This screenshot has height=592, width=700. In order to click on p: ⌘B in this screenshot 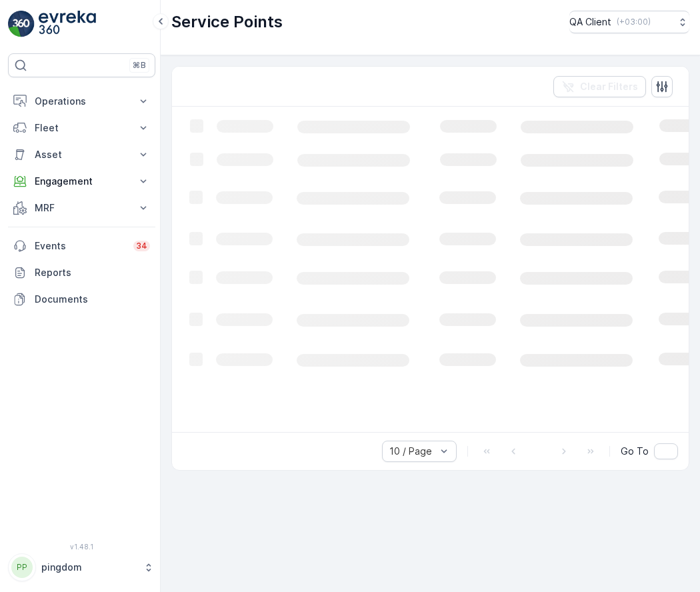, I will do `click(139, 65)`.